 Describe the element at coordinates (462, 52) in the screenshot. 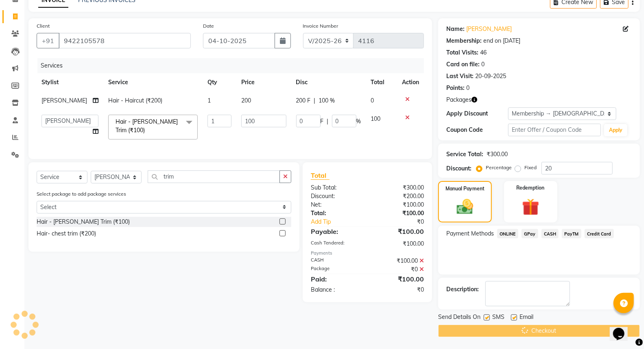

I see `div: Total Visits:` at that location.